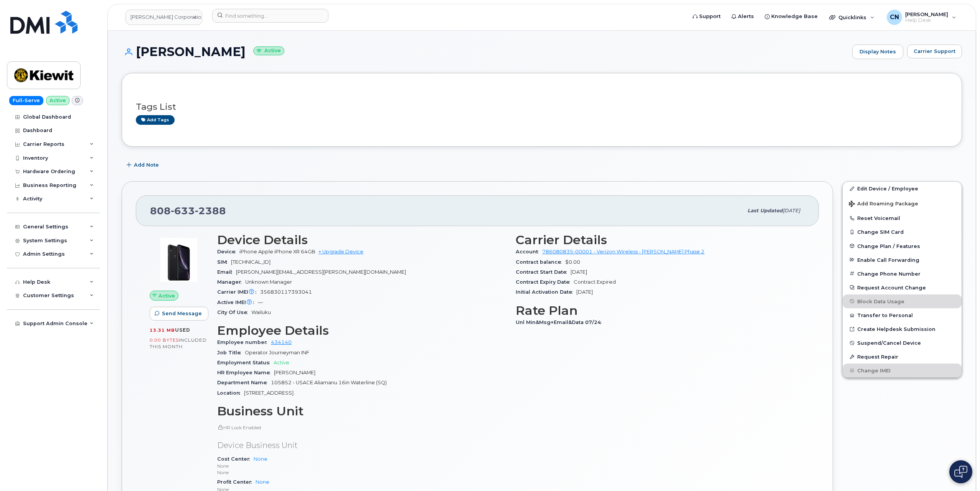  Describe the element at coordinates (902, 189) in the screenshot. I see `a: Edit Device / Employee` at that location.